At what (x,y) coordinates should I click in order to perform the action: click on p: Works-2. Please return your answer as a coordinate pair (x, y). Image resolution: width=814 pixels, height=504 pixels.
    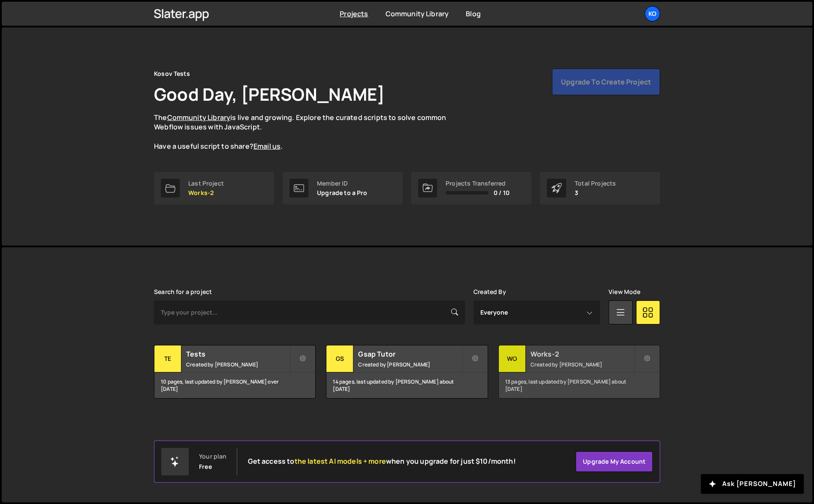
    Looking at the image, I should click on (206, 193).